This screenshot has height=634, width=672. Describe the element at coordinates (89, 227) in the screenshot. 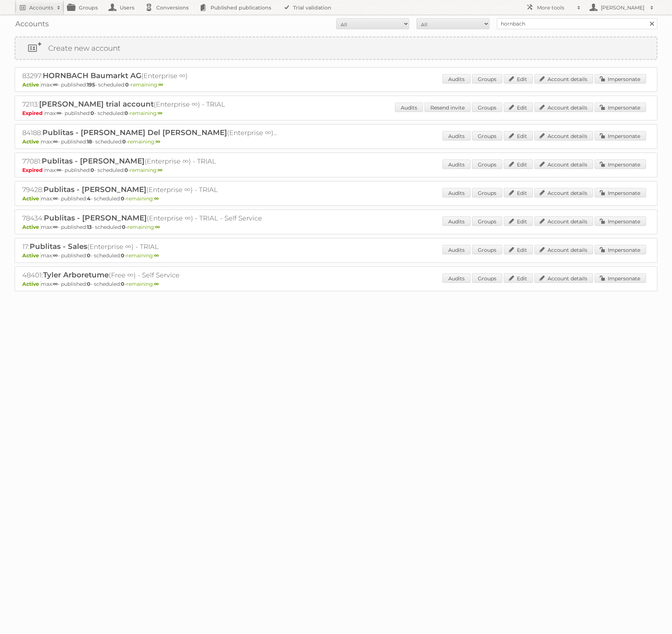

I see `strong: 13` at that location.